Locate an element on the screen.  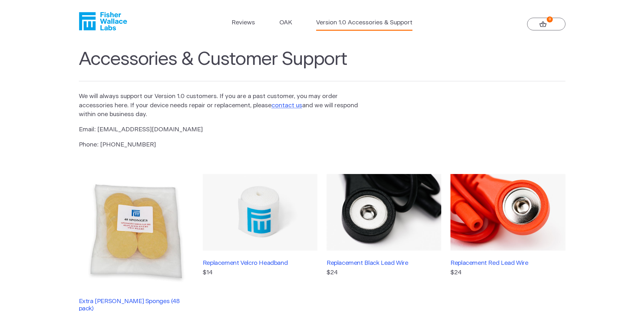
a: contact us is located at coordinates (287, 106).